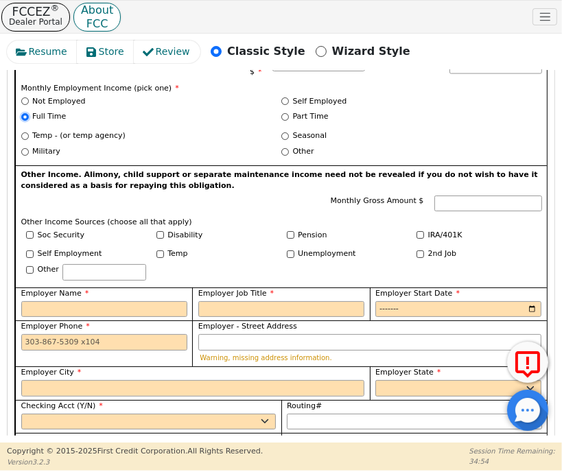 The image size is (562, 472). Describe the element at coordinates (304, 406) in the screenshot. I see `span: Routing#` at that location.